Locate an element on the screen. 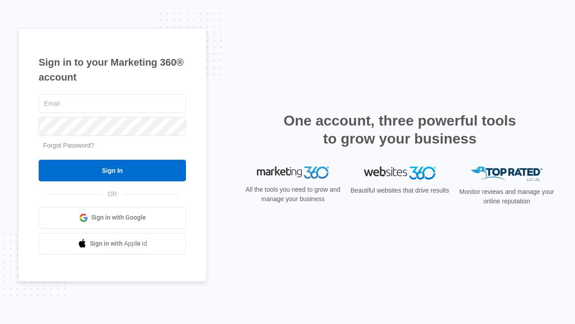 The image size is (575, 324). a: Forgot Password? is located at coordinates (69, 145).